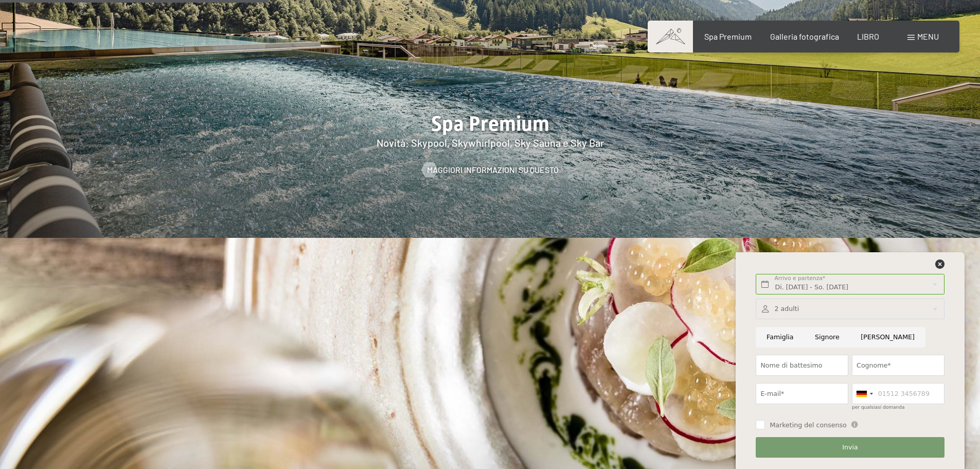 The width and height of the screenshot is (980, 469). What do you see at coordinates (878, 407) in the screenshot?
I see `font: per qualsiasi domanda` at bounding box center [878, 407].